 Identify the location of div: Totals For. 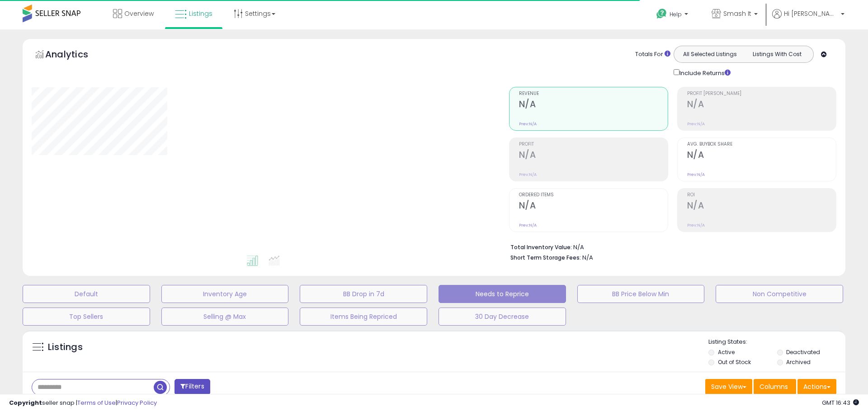
(653, 54).